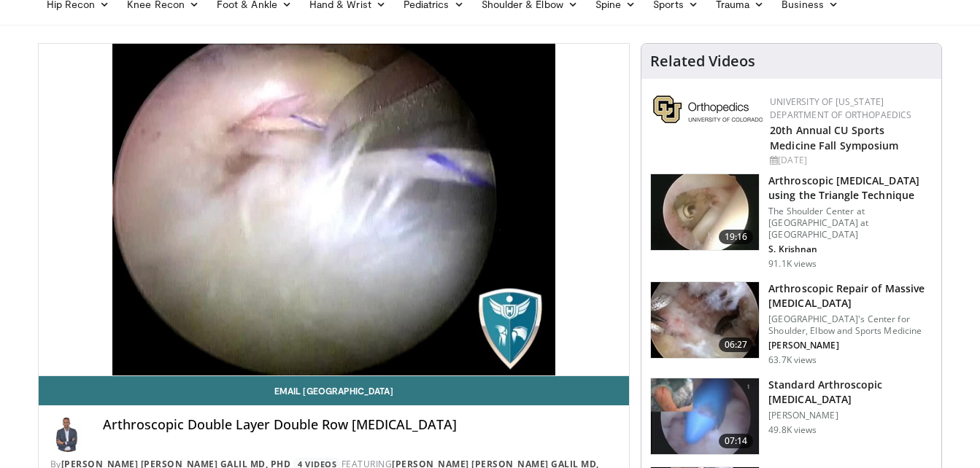  Describe the element at coordinates (850, 249) in the screenshot. I see `p: S. Krishnan` at that location.